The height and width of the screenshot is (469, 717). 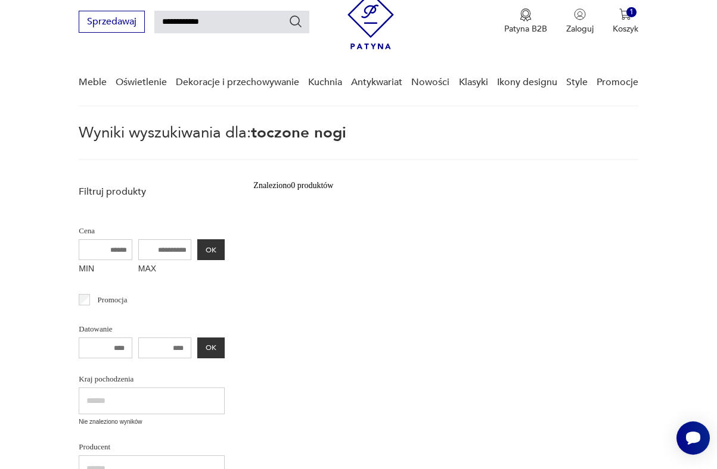 I want to click on span: toczone nogi, so click(x=298, y=133).